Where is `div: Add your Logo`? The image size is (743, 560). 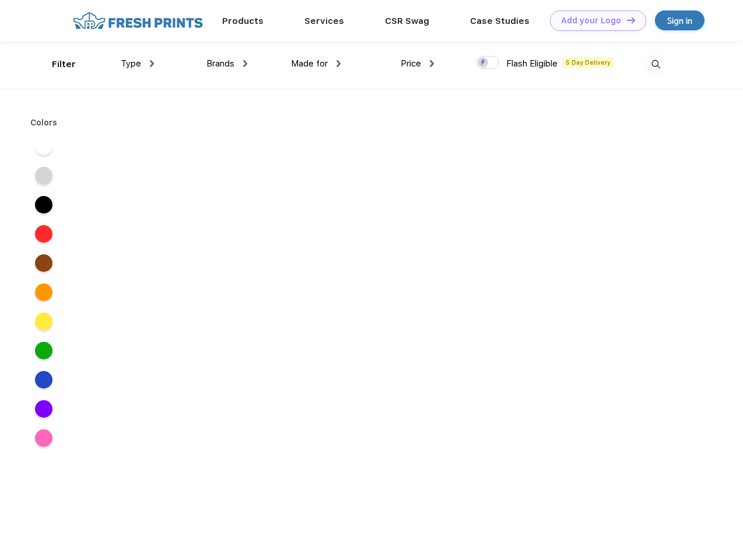 div: Add your Logo is located at coordinates (591, 21).